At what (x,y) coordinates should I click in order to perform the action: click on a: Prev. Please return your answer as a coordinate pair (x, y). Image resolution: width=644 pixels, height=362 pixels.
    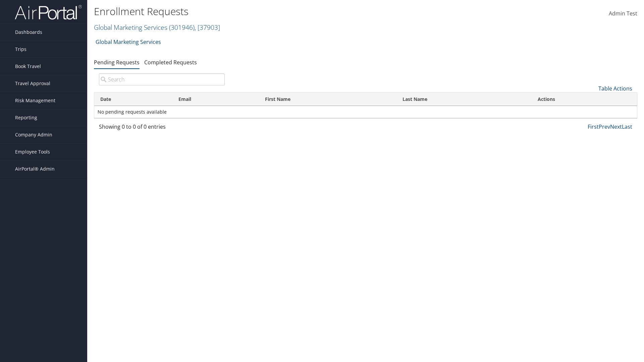
    Looking at the image, I should click on (604, 127).